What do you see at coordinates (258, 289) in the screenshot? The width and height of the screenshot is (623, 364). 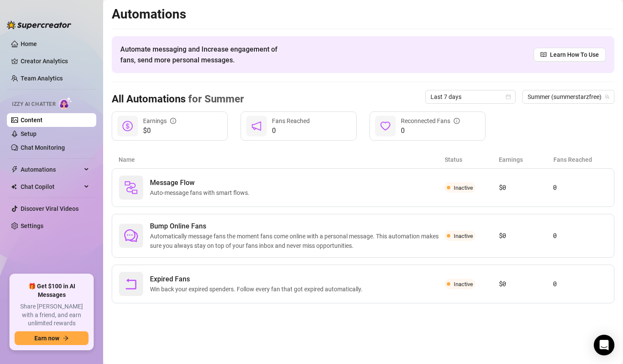 I see `span: Win back your expired spenders. Follow every fan that got expired automatically.` at bounding box center [258, 289].